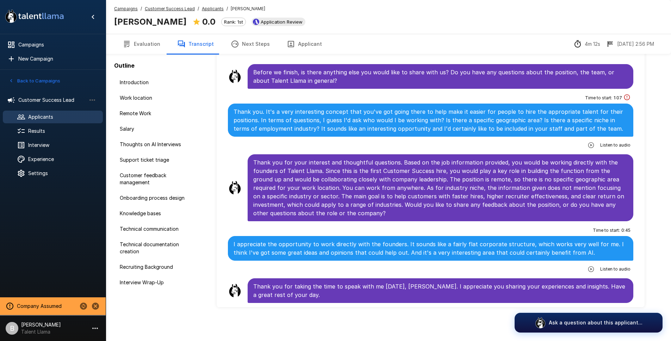 This screenshot has height=341, width=671. What do you see at coordinates (587, 44) in the screenshot?
I see `div: The time between starting and completing the interview` at bounding box center [587, 44].